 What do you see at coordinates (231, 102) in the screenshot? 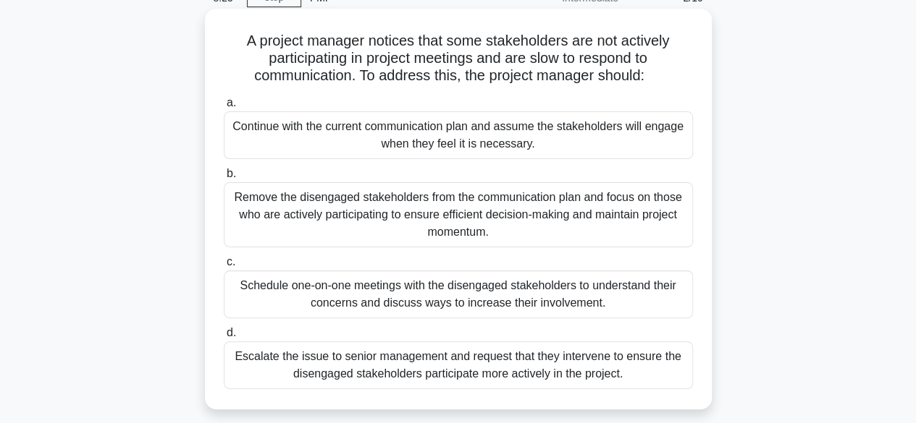
I see `span: a.` at bounding box center [231, 102].